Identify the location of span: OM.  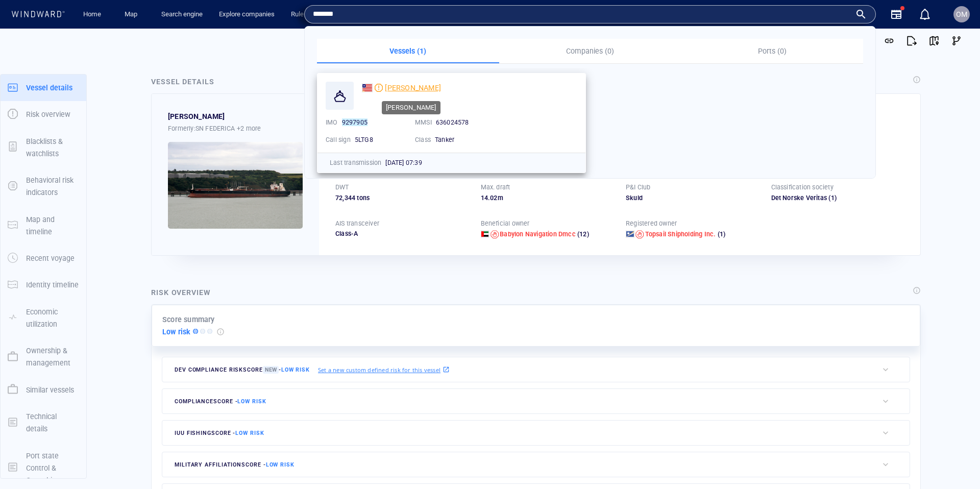
(962, 14).